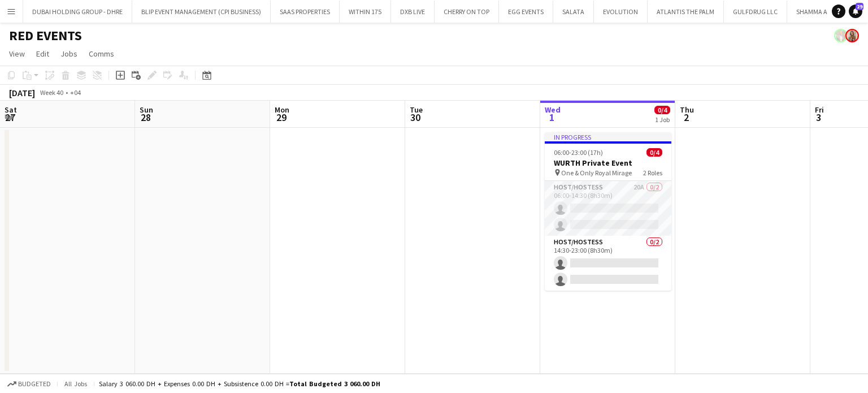 The image size is (868, 393). I want to click on span: Comms, so click(102, 53).